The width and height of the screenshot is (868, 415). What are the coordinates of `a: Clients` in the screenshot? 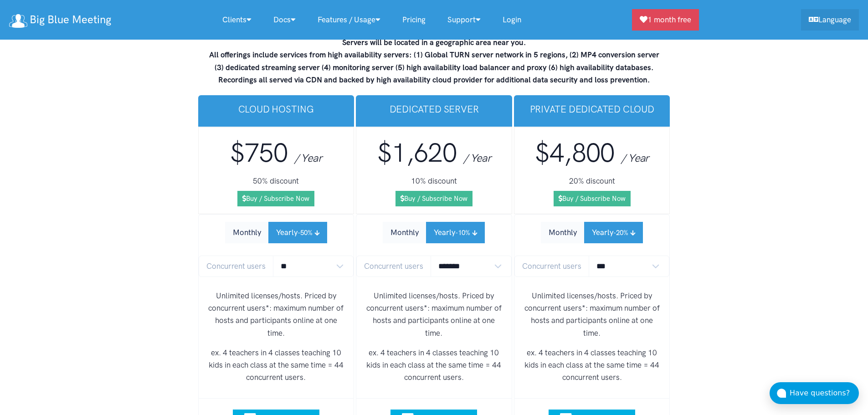 It's located at (237, 20).